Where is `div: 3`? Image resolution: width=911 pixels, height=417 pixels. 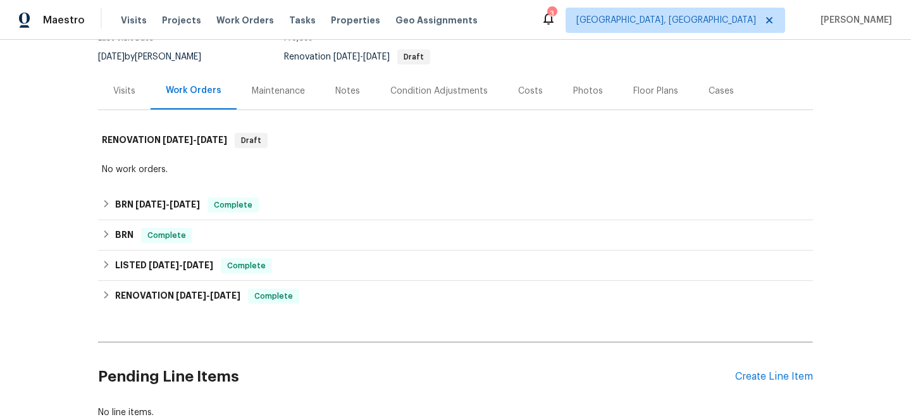 div: 3 is located at coordinates (552, 14).